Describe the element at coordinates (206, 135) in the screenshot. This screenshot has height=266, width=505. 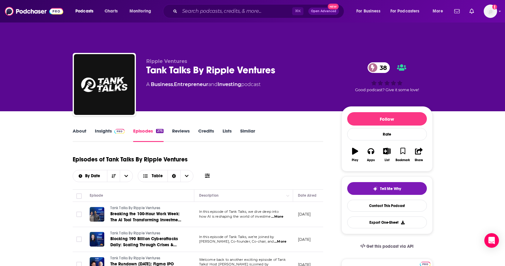
I see `a: Credits` at that location.